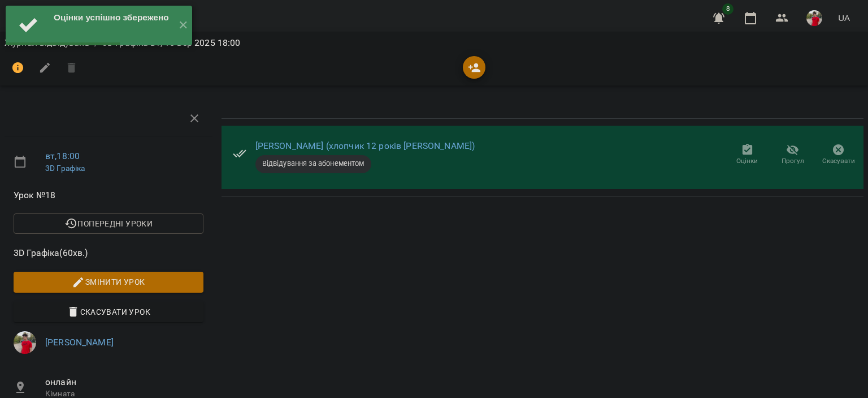  I want to click on span: UA, so click(844, 18).